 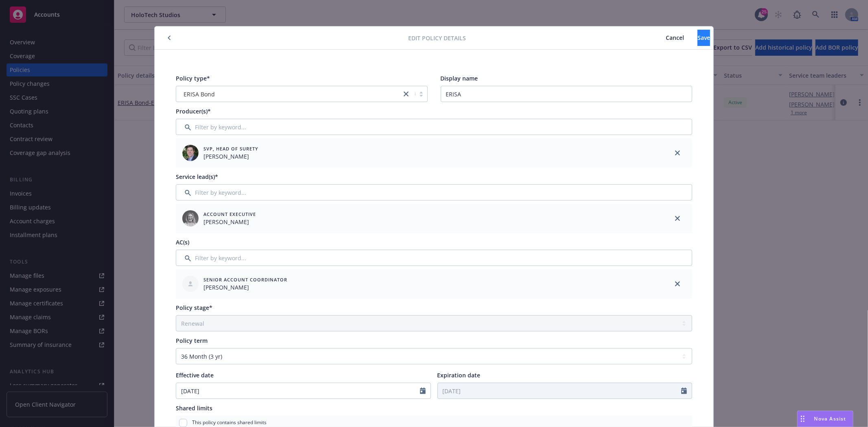 I want to click on span: Save, so click(x=703, y=38).